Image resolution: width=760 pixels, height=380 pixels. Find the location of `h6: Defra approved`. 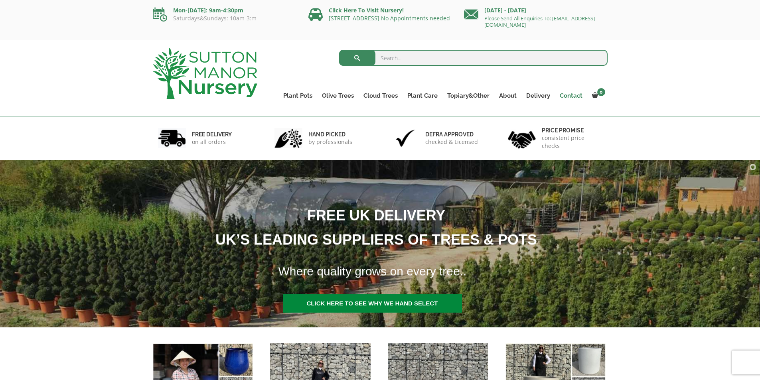

h6: Defra approved is located at coordinates (451, 134).